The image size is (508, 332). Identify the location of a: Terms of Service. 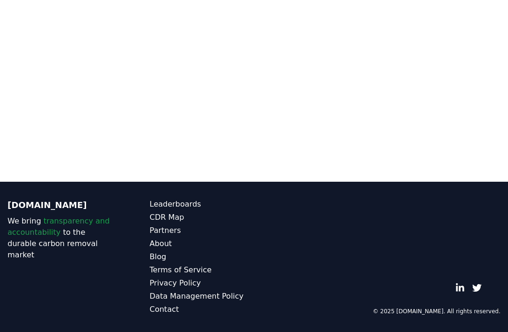
(202, 270).